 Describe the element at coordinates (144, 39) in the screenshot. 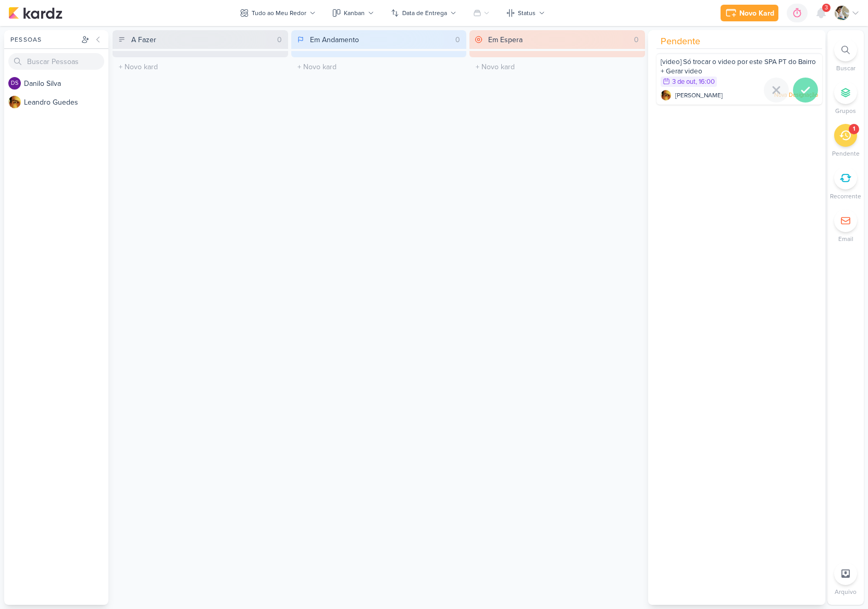

I see `div: A Fazer` at that location.